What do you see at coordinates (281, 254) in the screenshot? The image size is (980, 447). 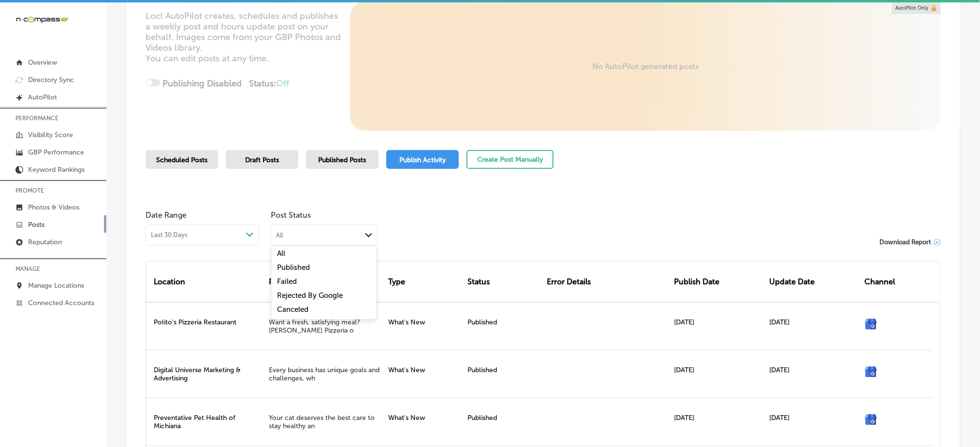 I see `label: All` at bounding box center [281, 254].